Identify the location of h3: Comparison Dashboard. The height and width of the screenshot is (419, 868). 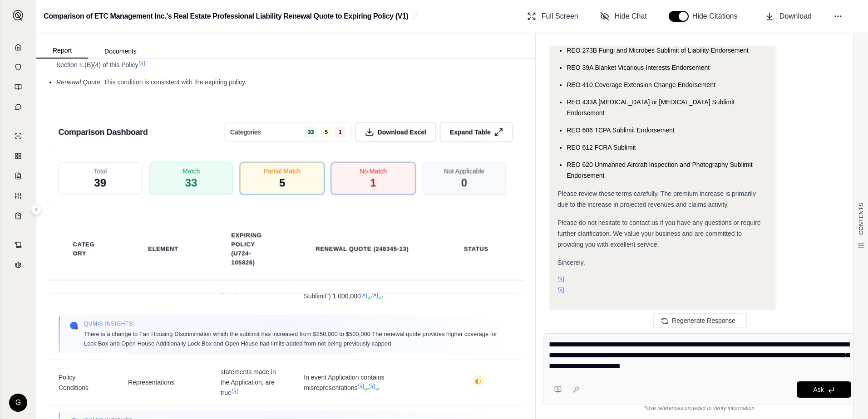
(103, 132).